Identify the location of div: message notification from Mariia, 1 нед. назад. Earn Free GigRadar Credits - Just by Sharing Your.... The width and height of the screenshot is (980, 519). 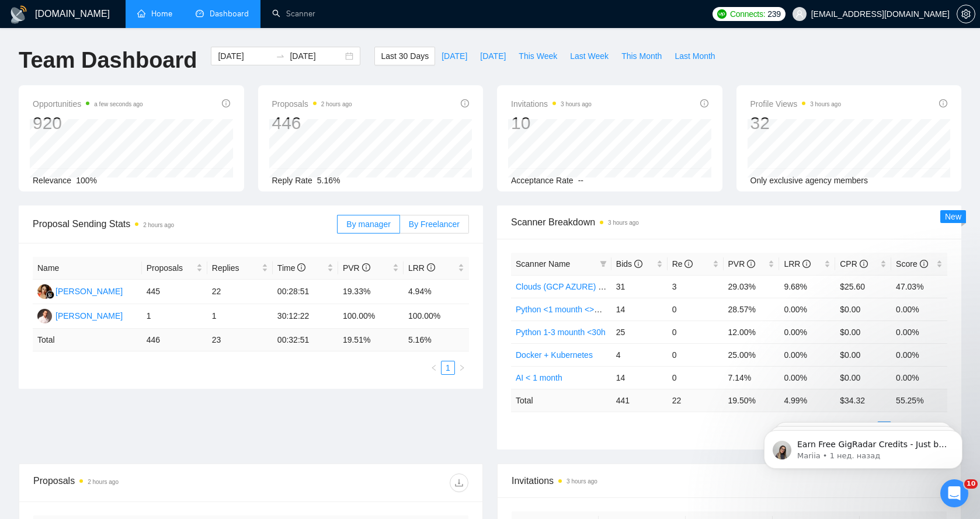
(117, 43).